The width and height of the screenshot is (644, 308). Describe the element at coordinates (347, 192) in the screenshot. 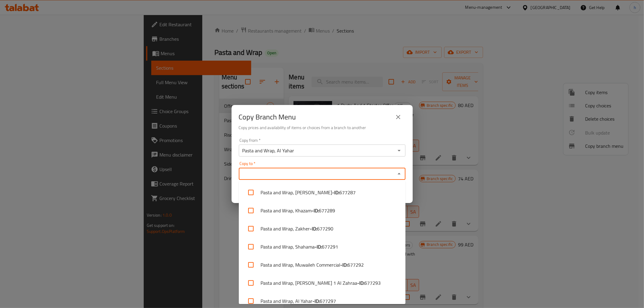

I see `span: 677287` at that location.